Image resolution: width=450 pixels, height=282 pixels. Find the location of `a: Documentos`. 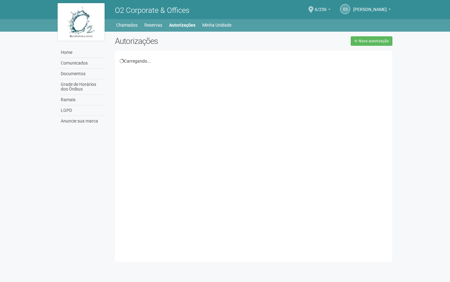

a: Documentos is located at coordinates (82, 74).